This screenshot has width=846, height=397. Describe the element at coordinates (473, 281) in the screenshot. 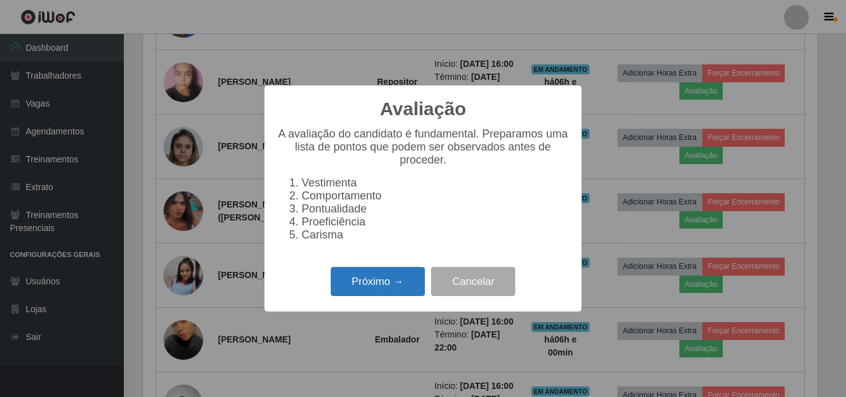

I see `button: Cancelar` at that location.